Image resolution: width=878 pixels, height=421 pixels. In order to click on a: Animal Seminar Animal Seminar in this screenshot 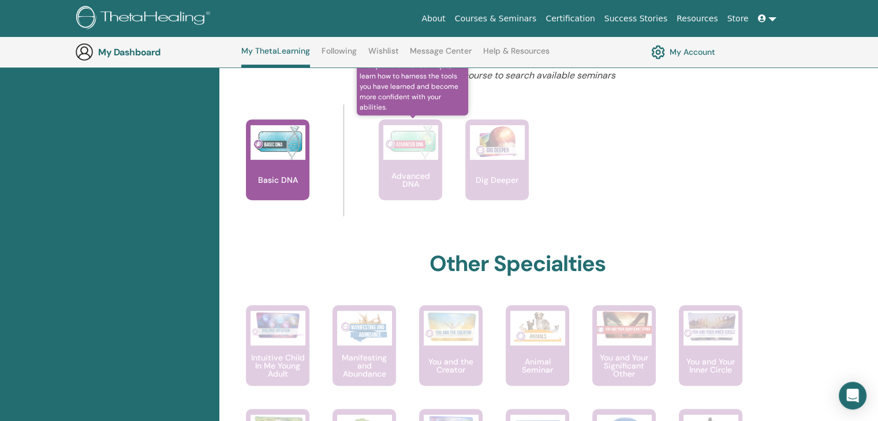, I will do `click(538, 357)`.